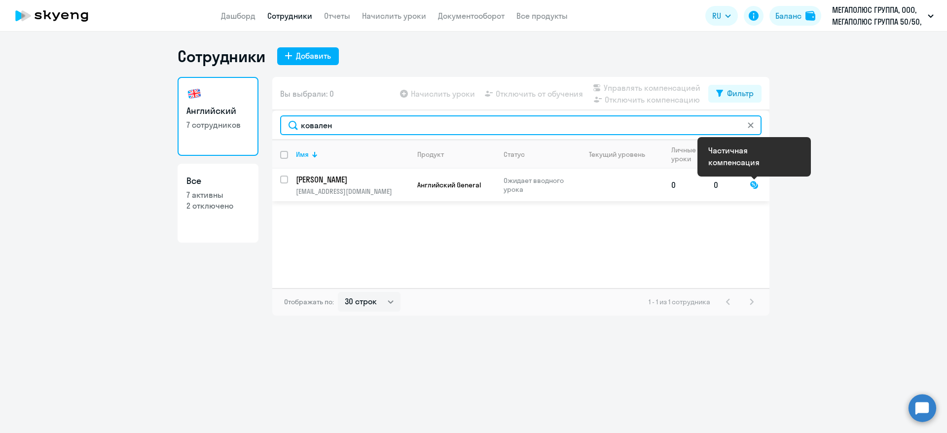 The image size is (947, 433). Describe the element at coordinates (313, 56) in the screenshot. I see `div: Добавить` at that location.